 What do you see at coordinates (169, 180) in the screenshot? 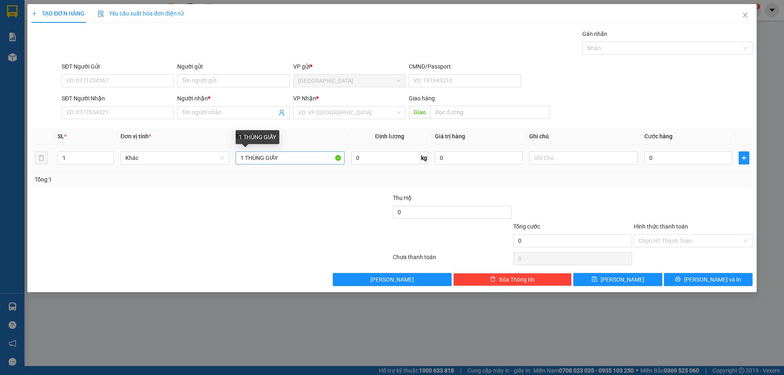
I see `div: Tổng: 1` at bounding box center [169, 180].